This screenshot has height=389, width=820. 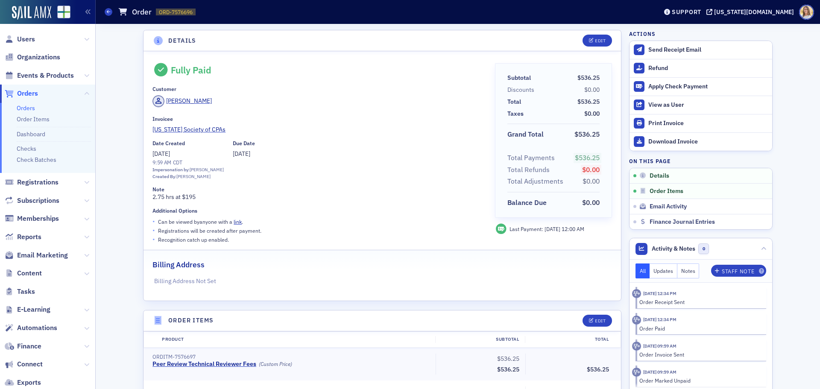 What do you see at coordinates (480, 340) in the screenshot?
I see `div: Subtotal` at bounding box center [480, 340].